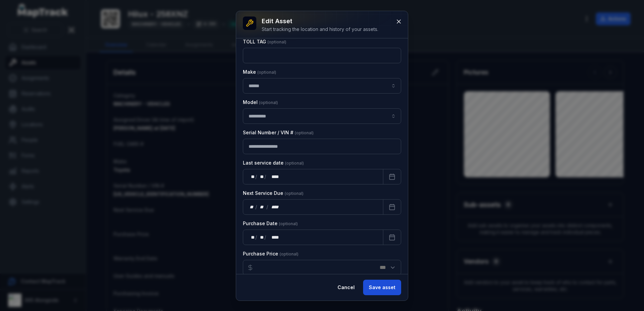 The height and width of the screenshot is (311, 644). Describe the element at coordinates (270, 224) in the screenshot. I see `label: Purchase Date` at that location.